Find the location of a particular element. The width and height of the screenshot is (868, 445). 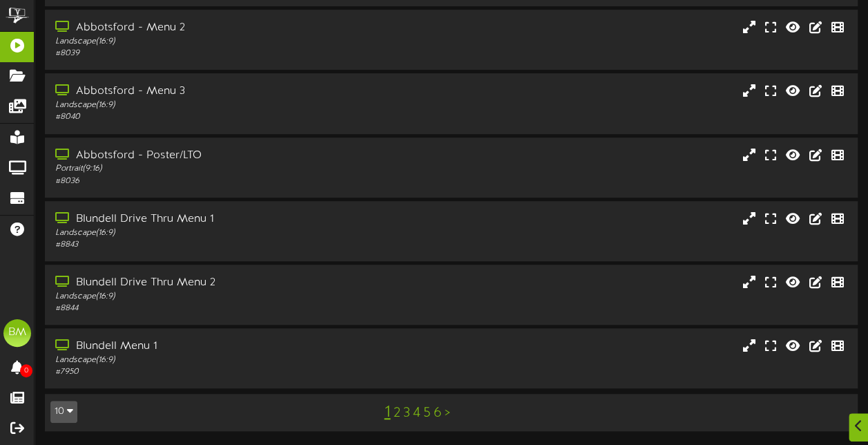

div: # 8036 is located at coordinates (214, 181).